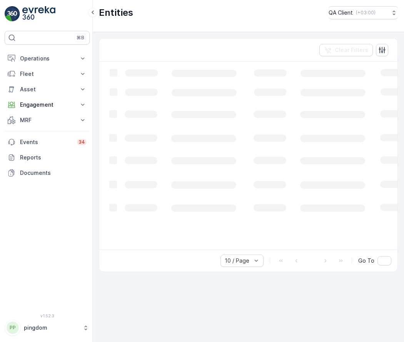 This screenshot has width=404, height=342. What do you see at coordinates (366, 13) in the screenshot?
I see `p: ( +03:00 )` at bounding box center [366, 13].